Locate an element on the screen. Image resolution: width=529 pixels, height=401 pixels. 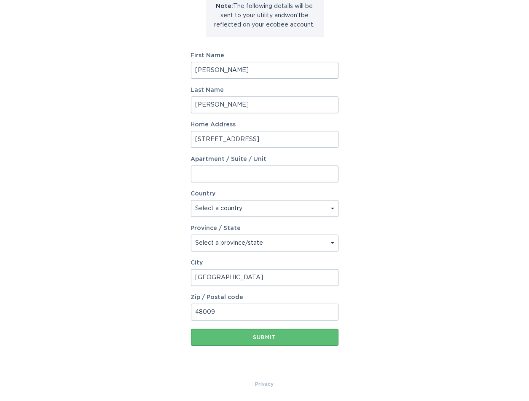
label: Country is located at coordinates (203, 194).